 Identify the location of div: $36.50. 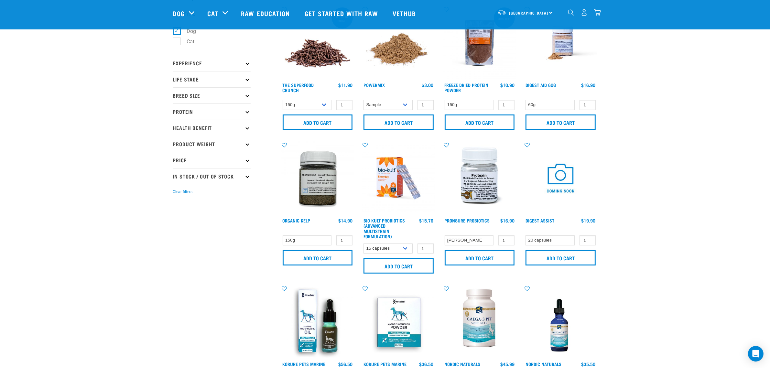
(426, 364).